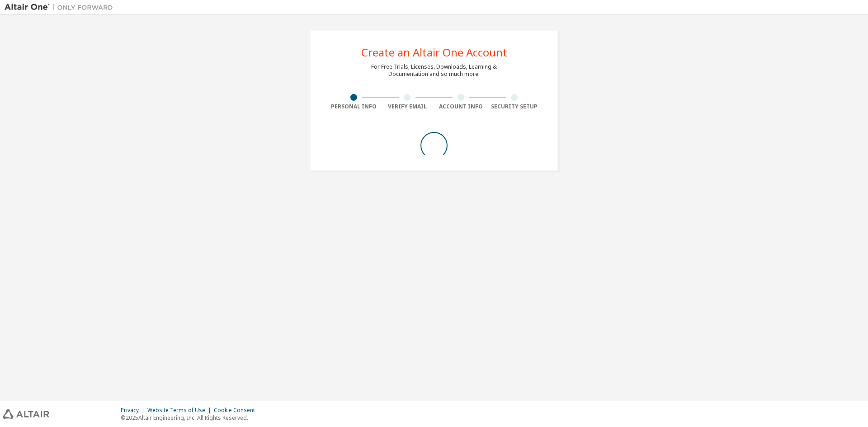 The height and width of the screenshot is (427, 868). Describe the element at coordinates (237, 410) in the screenshot. I see `div: Cookie Consent` at that location.